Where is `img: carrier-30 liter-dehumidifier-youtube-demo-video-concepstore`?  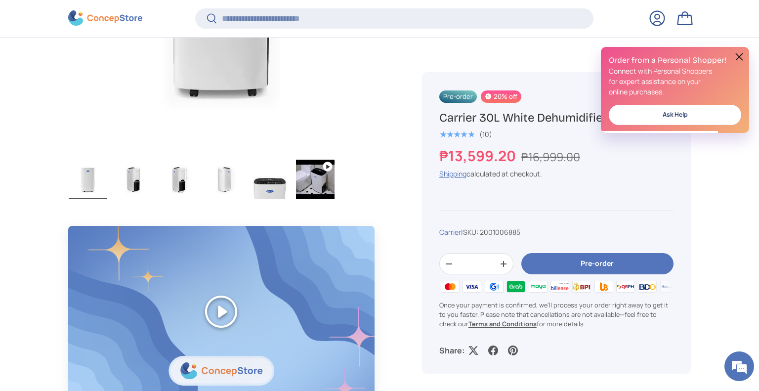 img: carrier-30 liter-dehumidifier-youtube-demo-video-concepstore is located at coordinates (315, 179).